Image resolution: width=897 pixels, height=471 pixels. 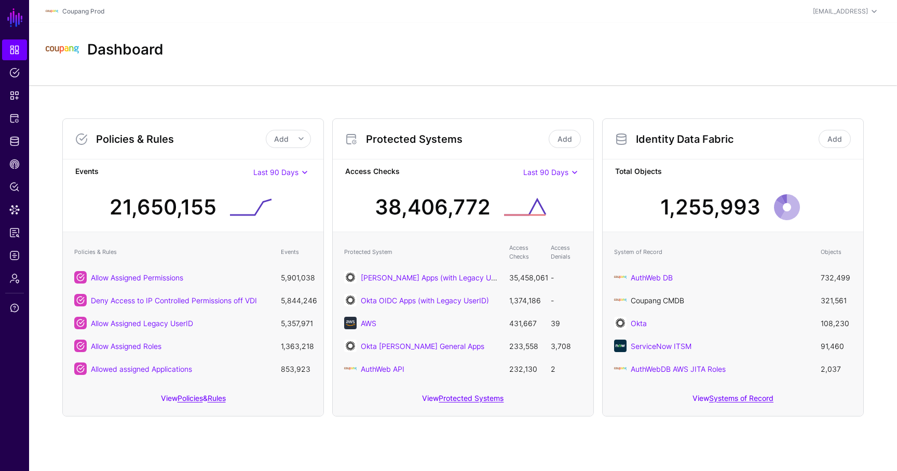 I want to click on td: 853,923, so click(x=296, y=368).